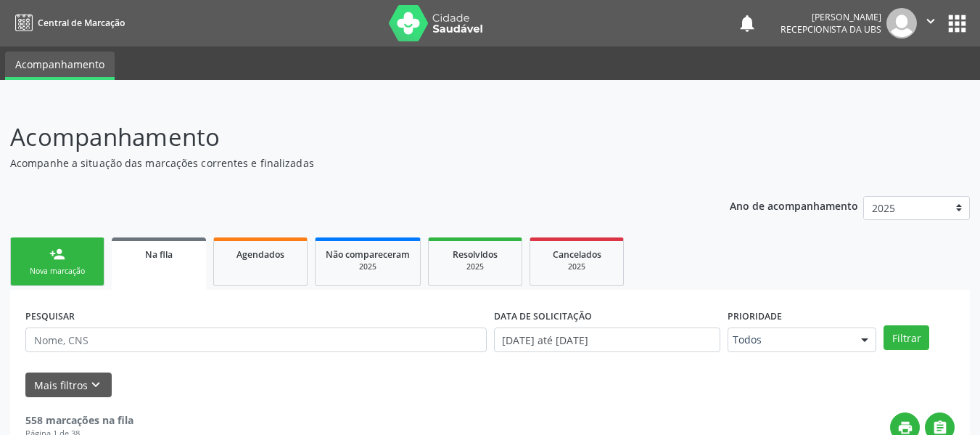  What do you see at coordinates (79, 420) in the screenshot?
I see `strong: 558 marcações na fila` at bounding box center [79, 420].